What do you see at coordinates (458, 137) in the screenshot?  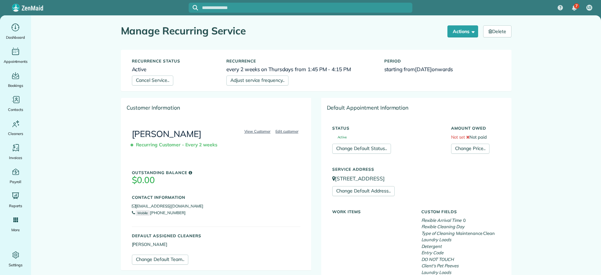 I see `span: Not set` at bounding box center [458, 137].